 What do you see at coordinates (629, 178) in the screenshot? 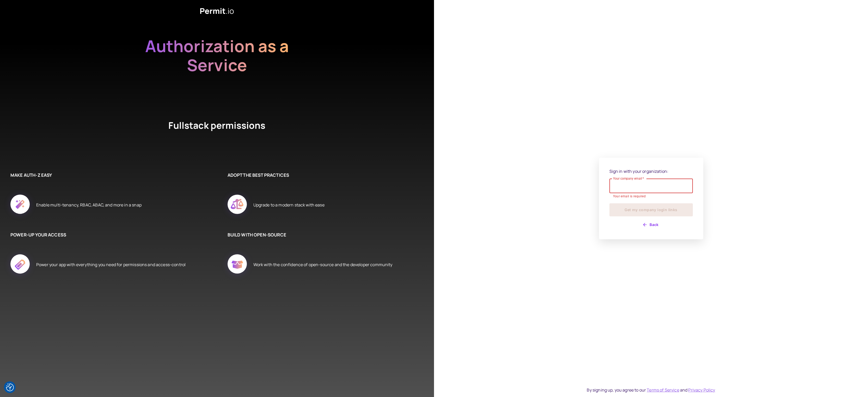
I see `label: Your company email` at bounding box center [629, 178].